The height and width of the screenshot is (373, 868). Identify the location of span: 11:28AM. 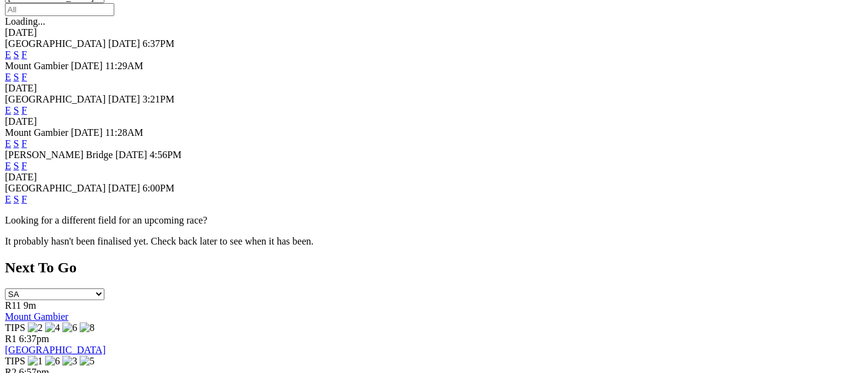
(124, 132).